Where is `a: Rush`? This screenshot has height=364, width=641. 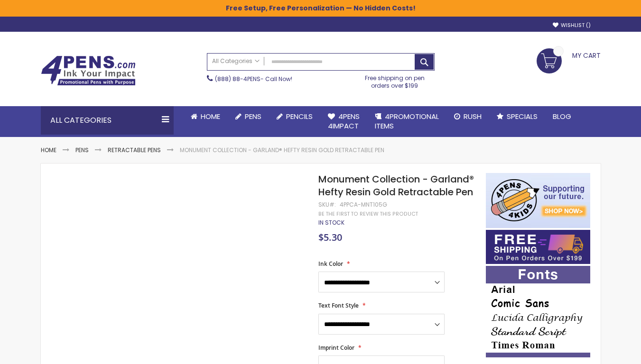 a: Rush is located at coordinates (468, 117).